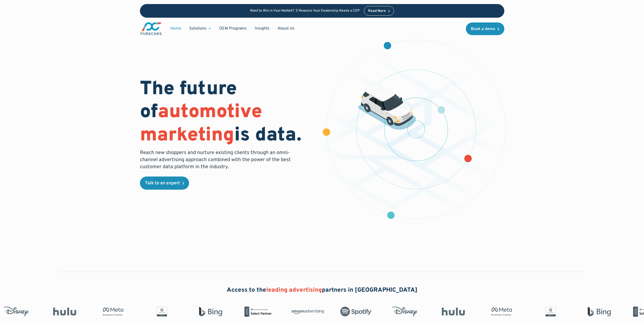  What do you see at coordinates (228, 113) in the screenshot?
I see `h1: The future of is data.` at bounding box center [228, 113].